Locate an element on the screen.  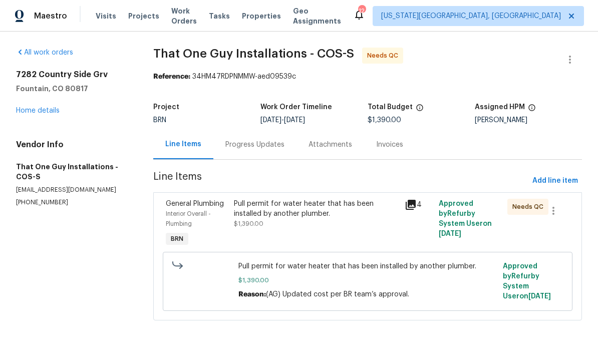
span: That One Guy Installations - COS-S is located at coordinates (253, 54).